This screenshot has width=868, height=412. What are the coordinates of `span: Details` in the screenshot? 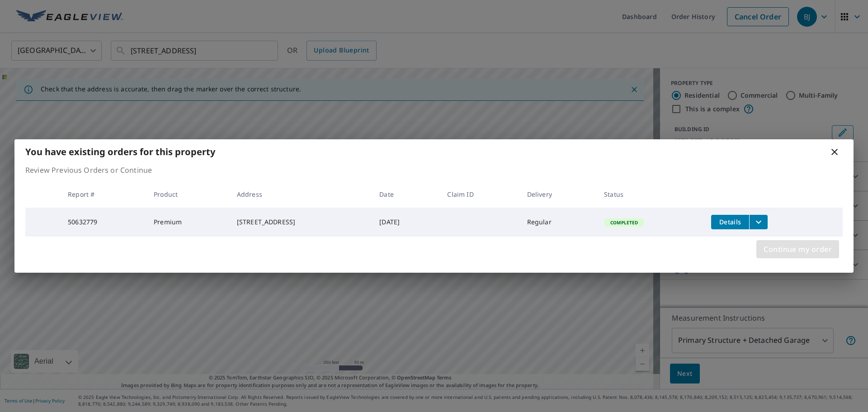 It's located at (730, 222).